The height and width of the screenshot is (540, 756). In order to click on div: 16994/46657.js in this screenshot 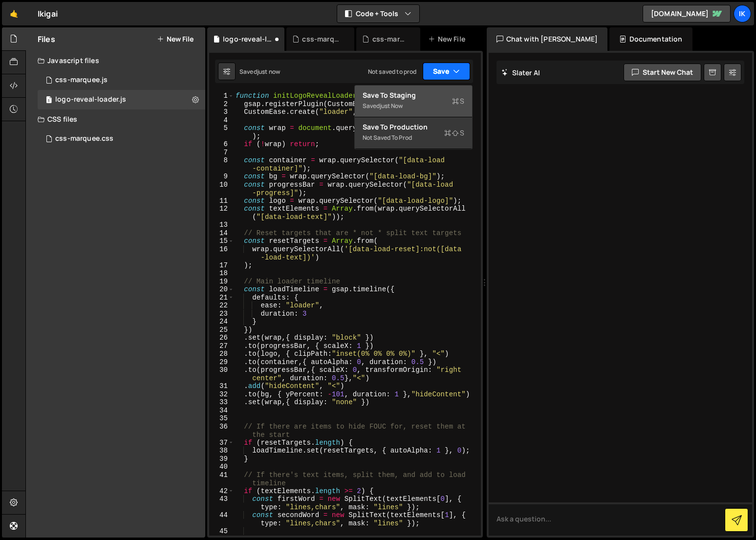, I will do `click(121, 100)`.